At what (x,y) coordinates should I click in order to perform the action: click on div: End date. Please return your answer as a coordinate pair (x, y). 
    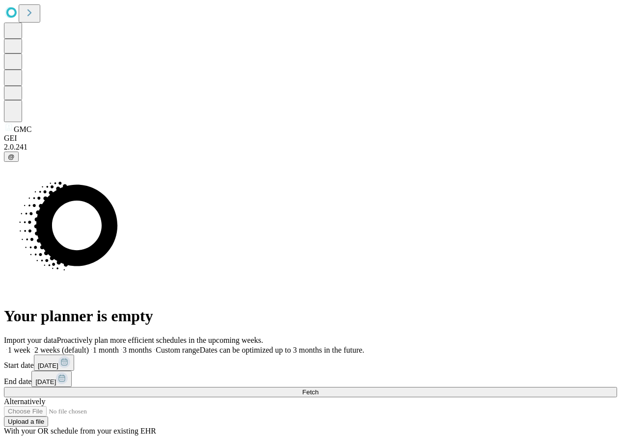
    Looking at the image, I should click on (310, 379).